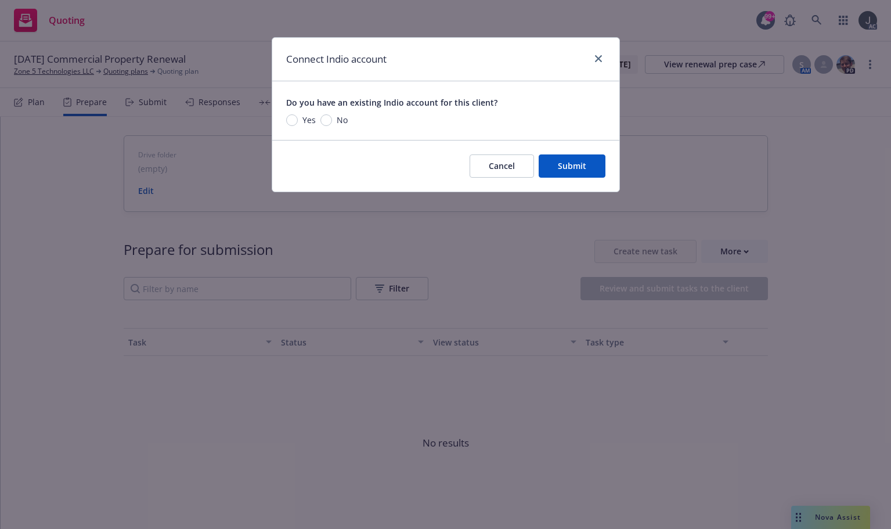  Describe the element at coordinates (326, 120) in the screenshot. I see `input: No` at that location.